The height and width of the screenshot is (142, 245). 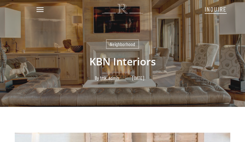 I want to click on a: Navigation Menu, so click(x=40, y=10).